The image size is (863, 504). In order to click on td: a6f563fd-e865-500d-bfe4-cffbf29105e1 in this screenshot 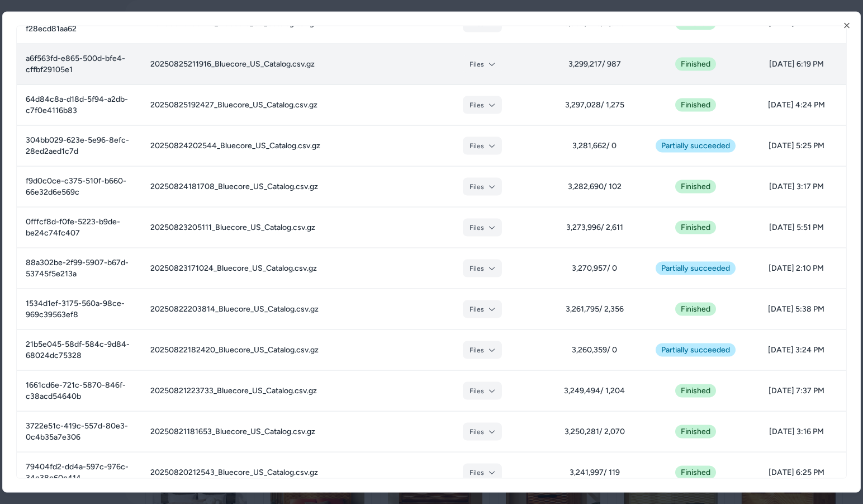, I will do `click(78, 64)`.